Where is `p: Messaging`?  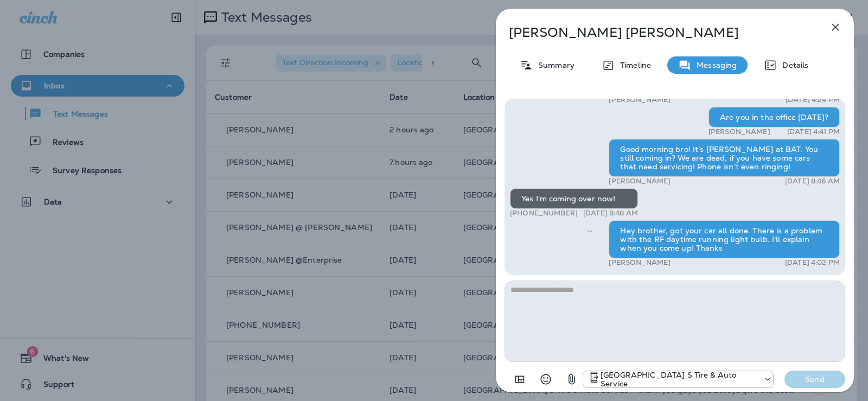 p: Messaging is located at coordinates (714, 65).